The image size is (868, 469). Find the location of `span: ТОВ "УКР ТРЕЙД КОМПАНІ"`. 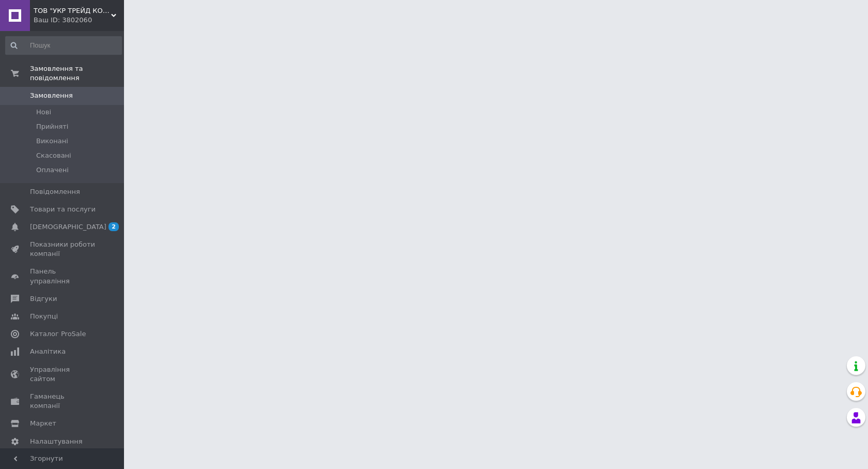

span: ТОВ "УКР ТРЕЙД КОМПАНІ" is located at coordinates (72, 11).